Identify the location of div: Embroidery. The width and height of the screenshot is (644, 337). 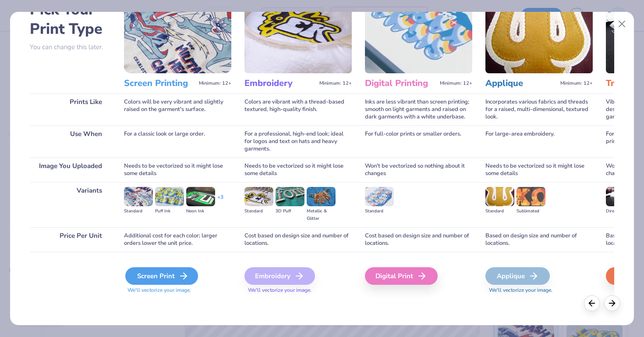
(280, 276).